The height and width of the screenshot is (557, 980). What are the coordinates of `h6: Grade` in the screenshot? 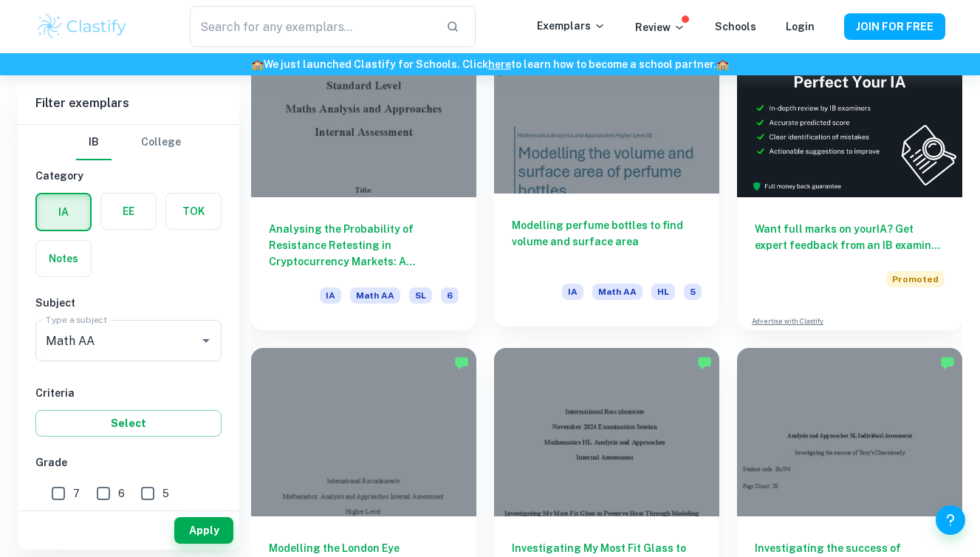 It's located at (129, 463).